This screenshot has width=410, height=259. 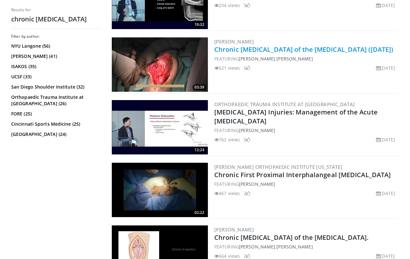 I want to click on span: 10:32, so click(x=199, y=25).